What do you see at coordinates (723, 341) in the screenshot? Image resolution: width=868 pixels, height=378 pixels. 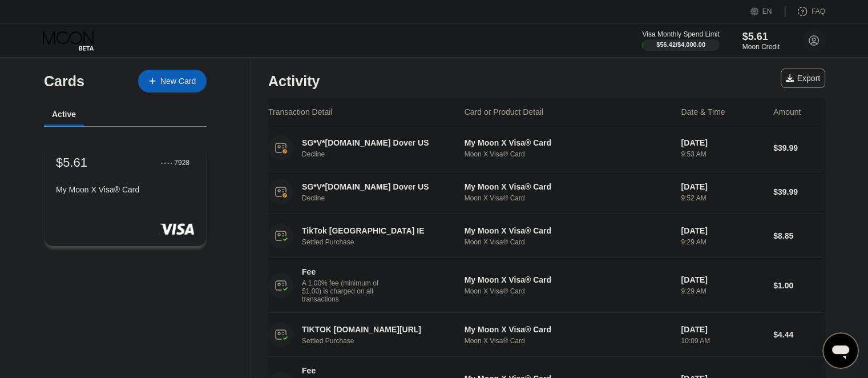 I see `div: 10:09 AM` at bounding box center [723, 341].